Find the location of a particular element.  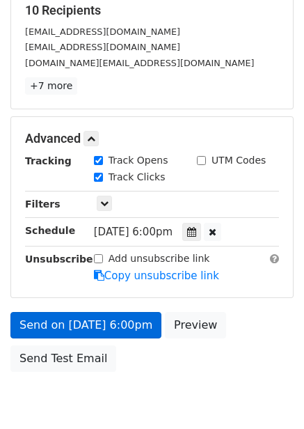

label: Track Opens is located at coordinates (139, 160).